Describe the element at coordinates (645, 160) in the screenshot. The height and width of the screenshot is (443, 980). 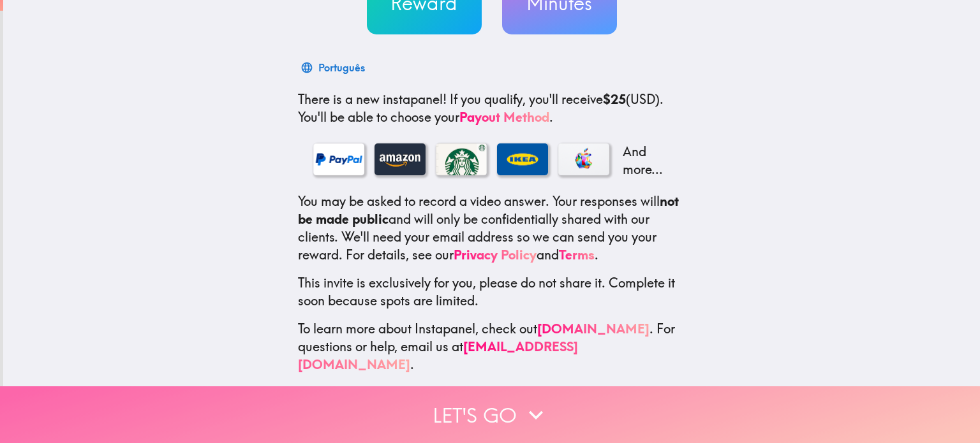
I see `p: And more...` at that location.